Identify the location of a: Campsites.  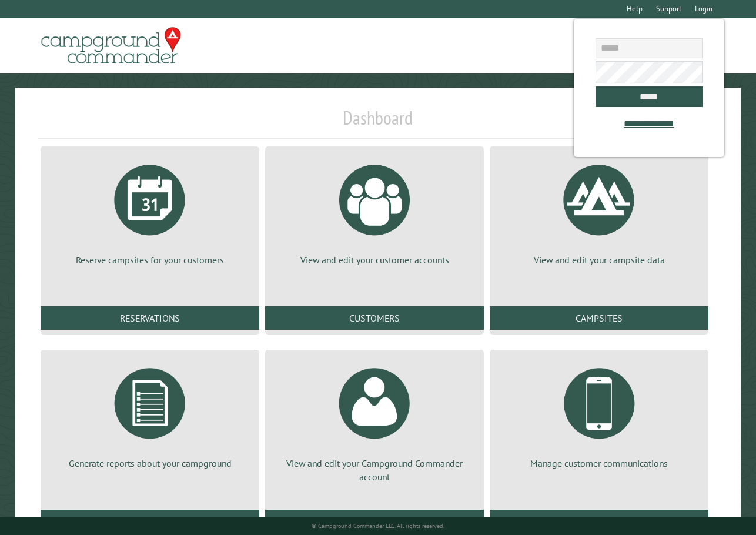
(599, 318).